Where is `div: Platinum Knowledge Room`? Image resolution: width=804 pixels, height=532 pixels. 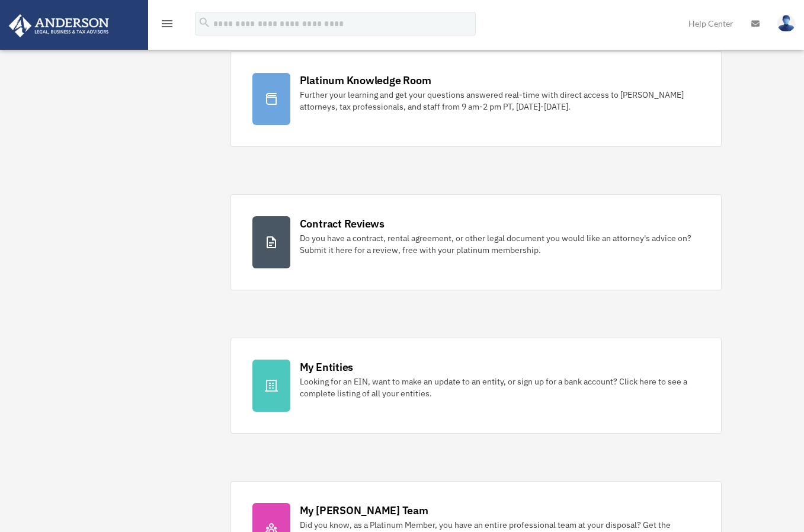
div: Platinum Knowledge Room is located at coordinates (366, 80).